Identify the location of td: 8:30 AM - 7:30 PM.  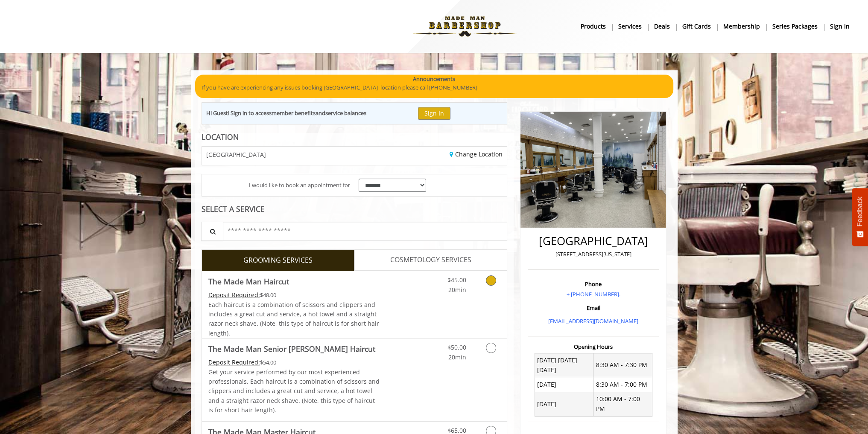
(623, 365).